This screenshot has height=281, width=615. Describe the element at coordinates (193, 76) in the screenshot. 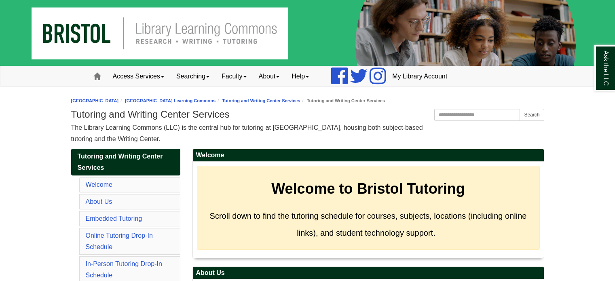

I see `a: Searching` at that location.